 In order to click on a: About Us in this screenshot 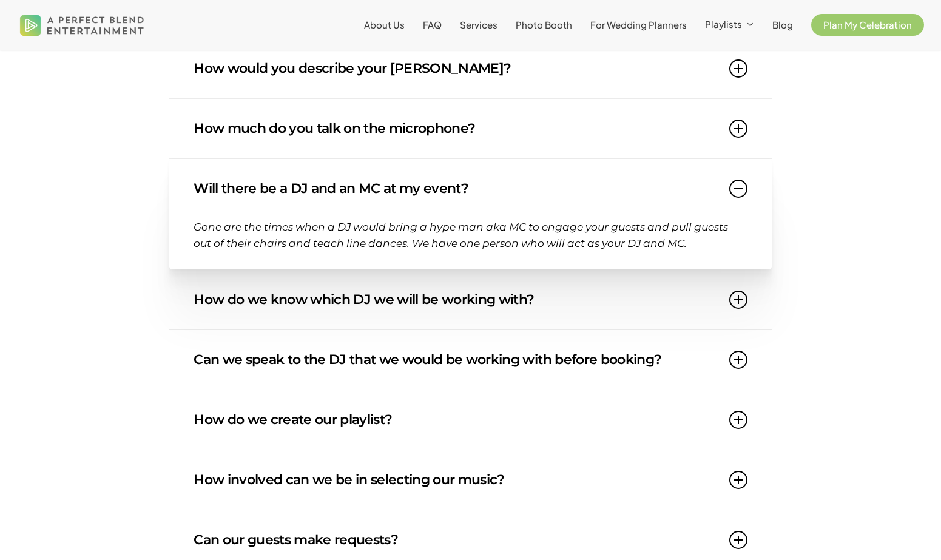, I will do `click(384, 25)`.